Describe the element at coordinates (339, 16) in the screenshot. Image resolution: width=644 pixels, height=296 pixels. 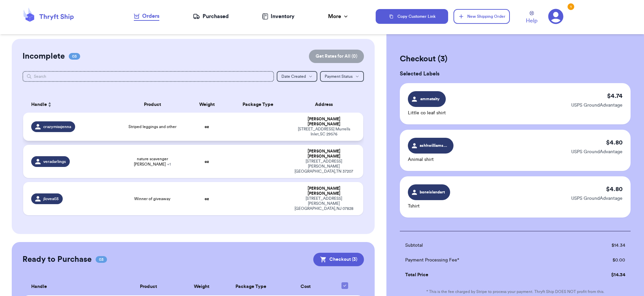
I see `div: More` at that location.